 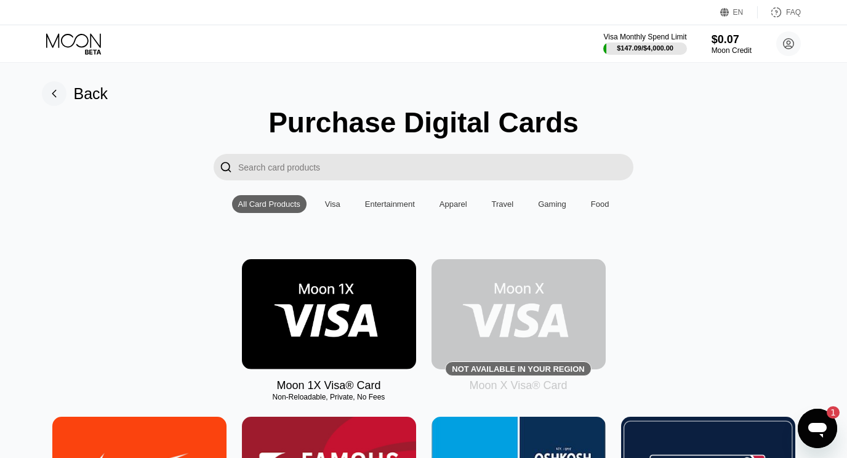 I want to click on div: Gaming, so click(x=552, y=204).